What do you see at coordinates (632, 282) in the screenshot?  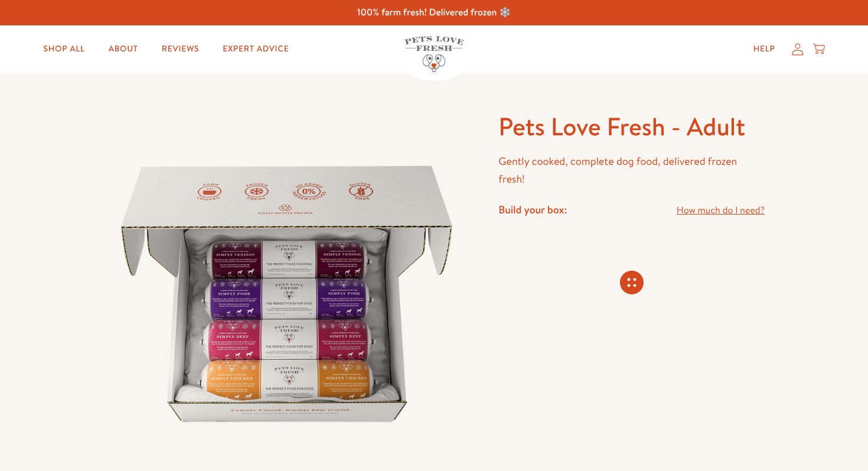 I see `svg: Connecting store` at bounding box center [632, 282].